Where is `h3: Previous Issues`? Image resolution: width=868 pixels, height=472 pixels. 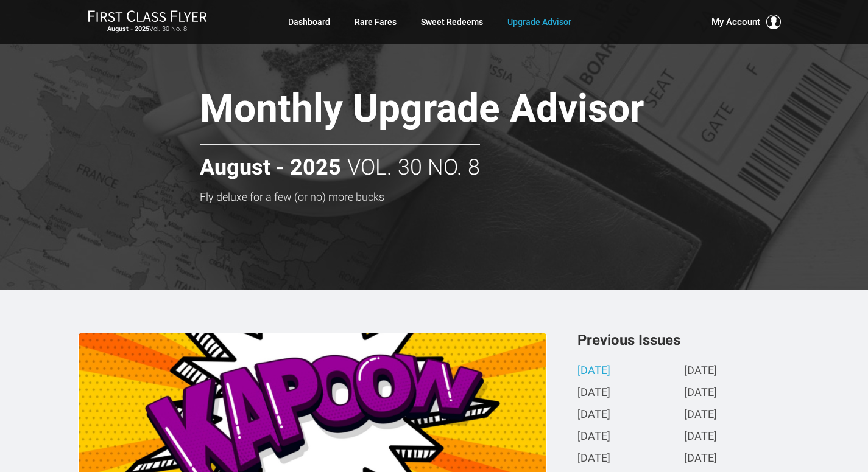 h3: Previous Issues is located at coordinates (684, 341).